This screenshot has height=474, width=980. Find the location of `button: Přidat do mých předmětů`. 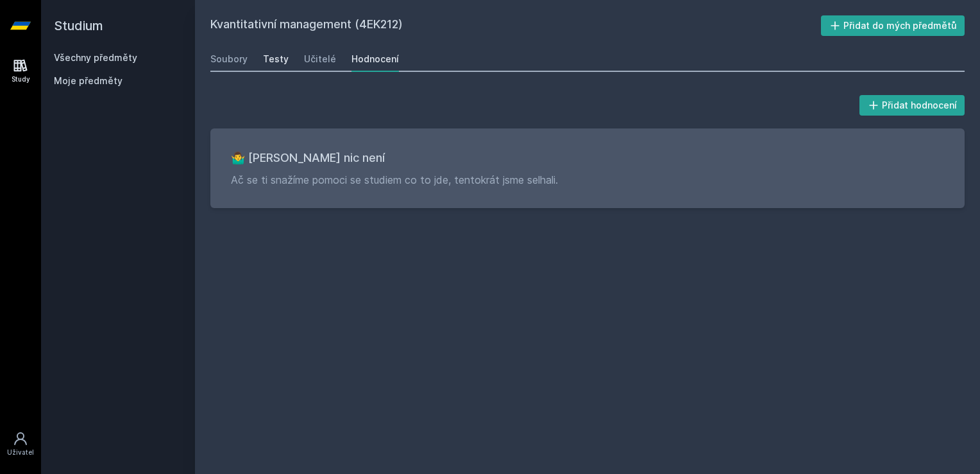

button: Přidat do mých předmětů is located at coordinates (893, 25).